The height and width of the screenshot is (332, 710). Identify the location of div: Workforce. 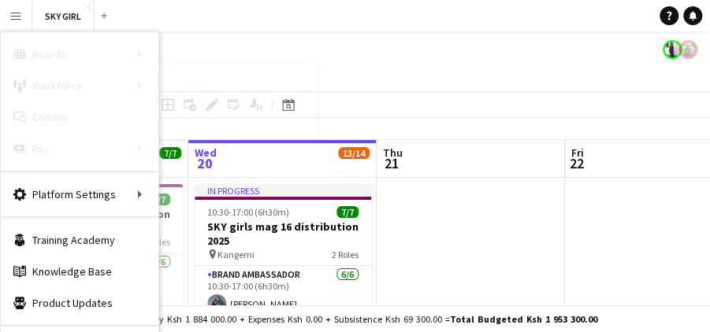
(80, 86).